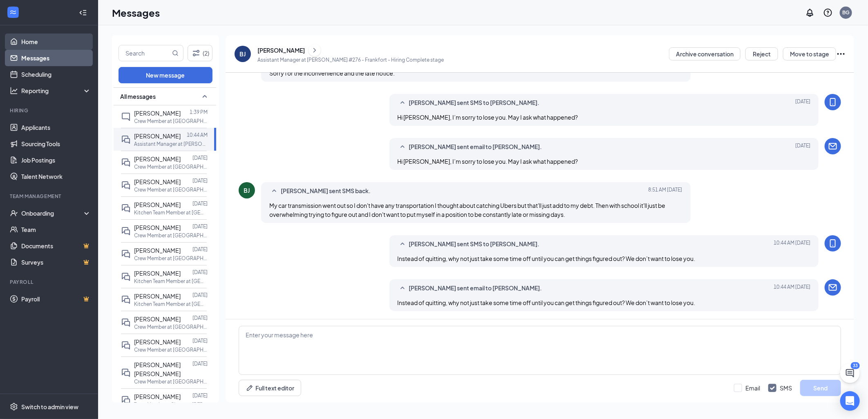  Describe the element at coordinates (56, 91) in the screenshot. I see `div: Reporting` at that location.